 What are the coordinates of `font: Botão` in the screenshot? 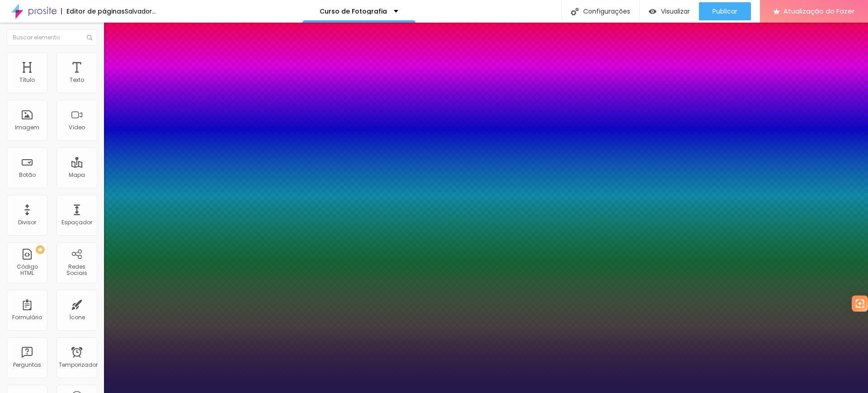 It's located at (27, 175).